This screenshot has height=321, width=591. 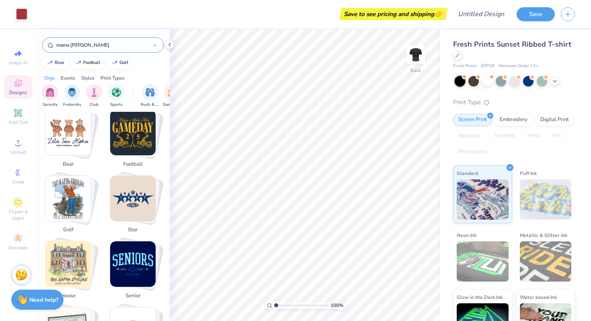 I want to click on div: Orgs, so click(x=49, y=78).